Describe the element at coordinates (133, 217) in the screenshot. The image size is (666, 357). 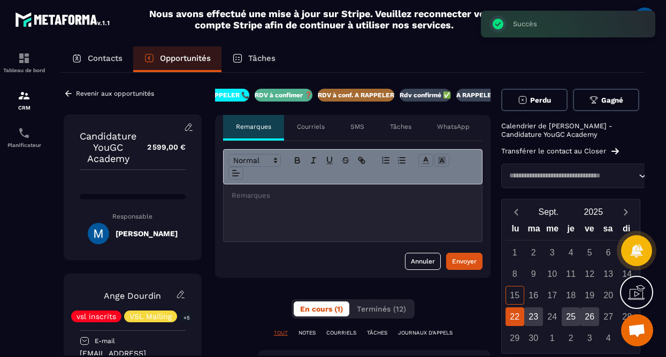
I see `p: Responsable` at that location.